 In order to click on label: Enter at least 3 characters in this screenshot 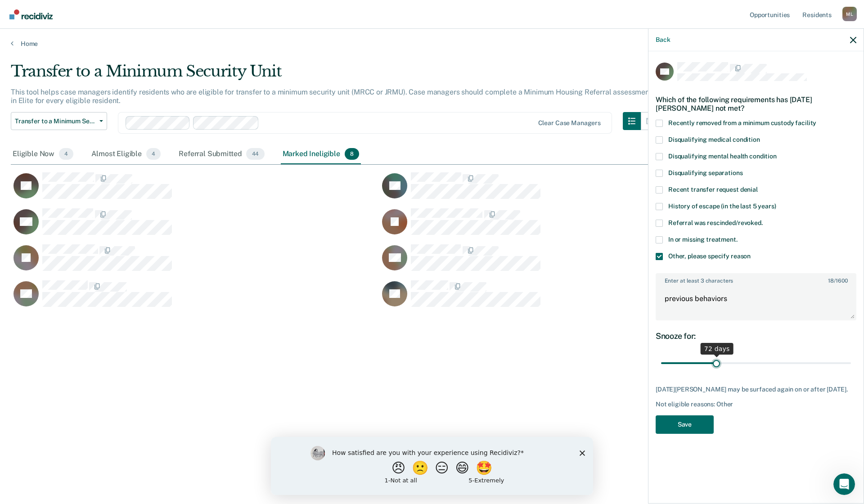, I will do `click(756, 279)`.